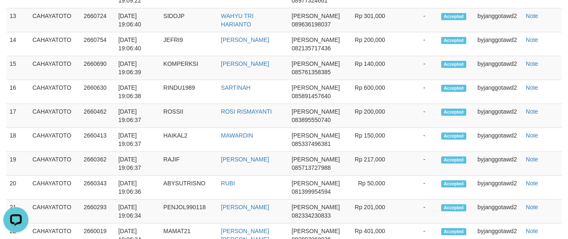 Image resolution: width=568 pixels, height=239 pixels. Describe the element at coordinates (311, 191) in the screenshot. I see `span: Copy 081399954594 to clipboard` at that location.